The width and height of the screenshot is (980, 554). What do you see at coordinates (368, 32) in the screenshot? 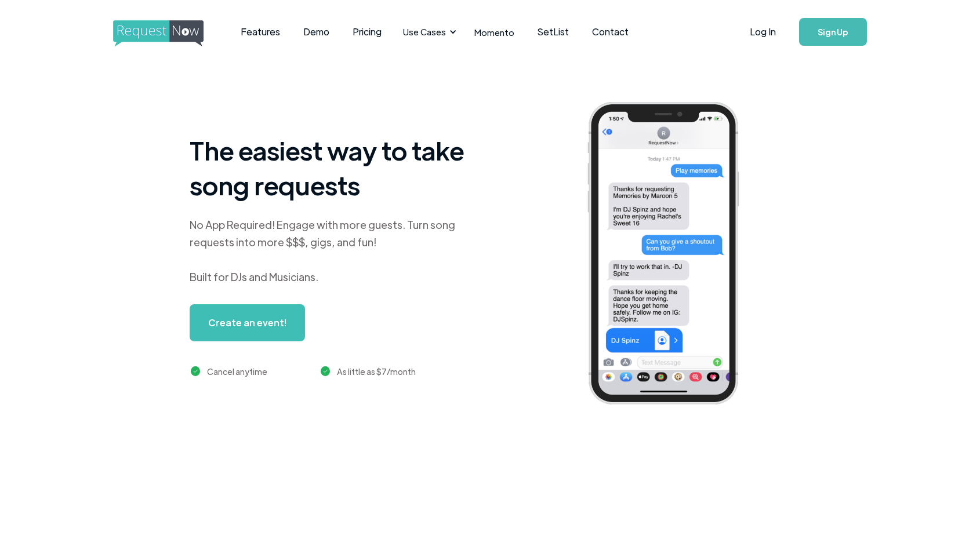
I see `a: Pricing` at bounding box center [368, 32].